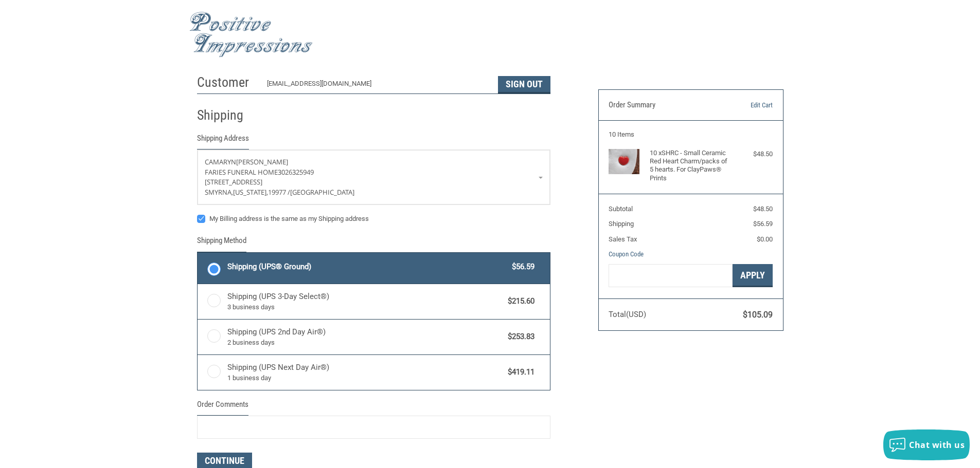  Describe the element at coordinates (223, 141) in the screenshot. I see `legend: Shipping Address` at that location.